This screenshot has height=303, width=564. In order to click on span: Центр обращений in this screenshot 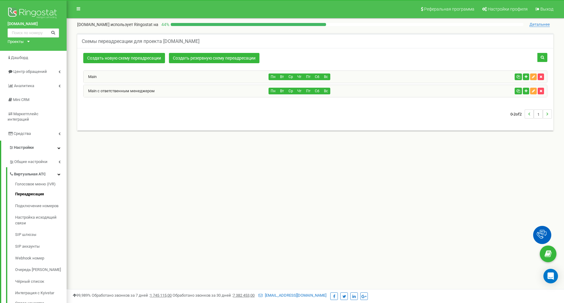, I will do `click(30, 71)`.